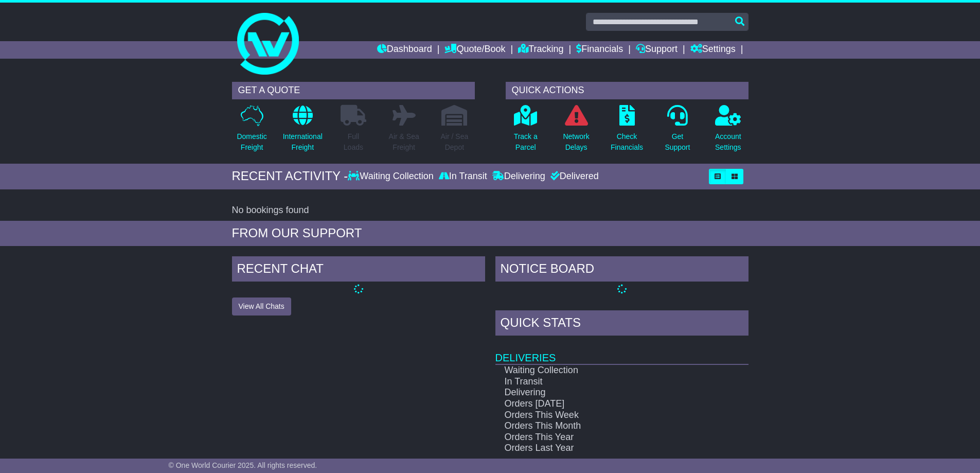  Describe the element at coordinates (604, 415) in the screenshot. I see `td: Orders This Week` at that location.